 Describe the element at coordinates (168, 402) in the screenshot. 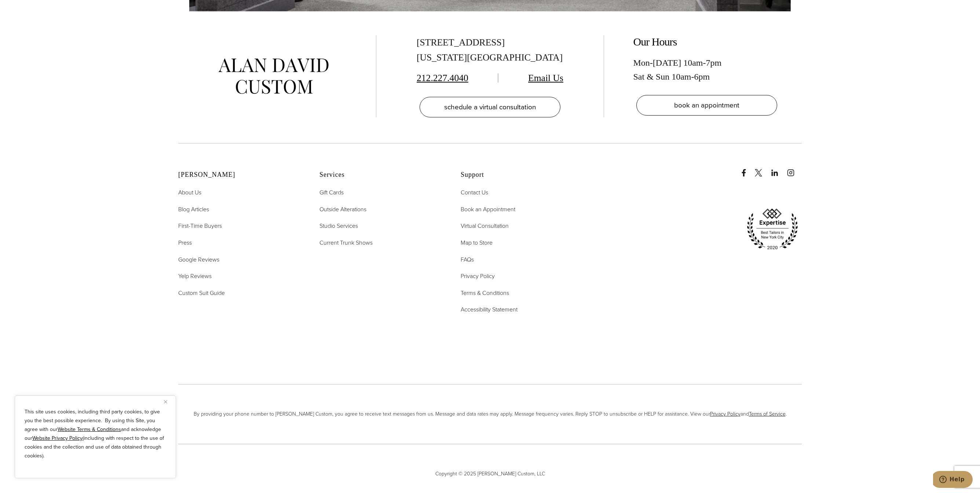

I see `button: Close` at that location.